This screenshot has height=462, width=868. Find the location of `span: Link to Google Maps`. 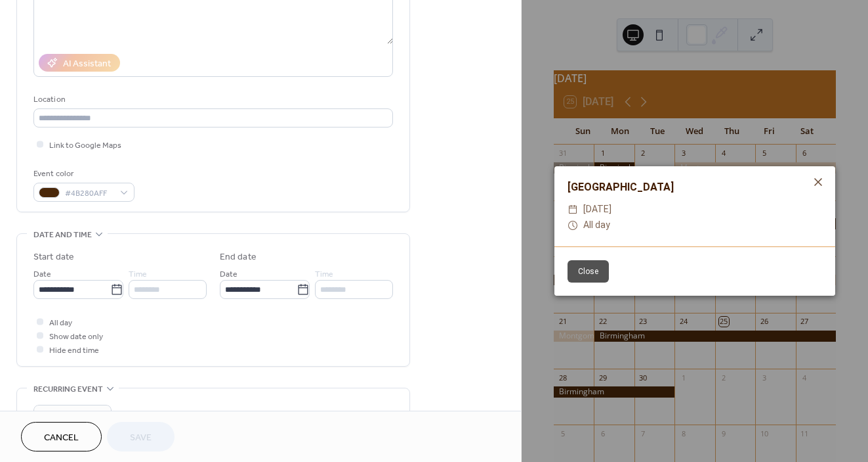

span: Link to Google Maps is located at coordinates (85, 146).